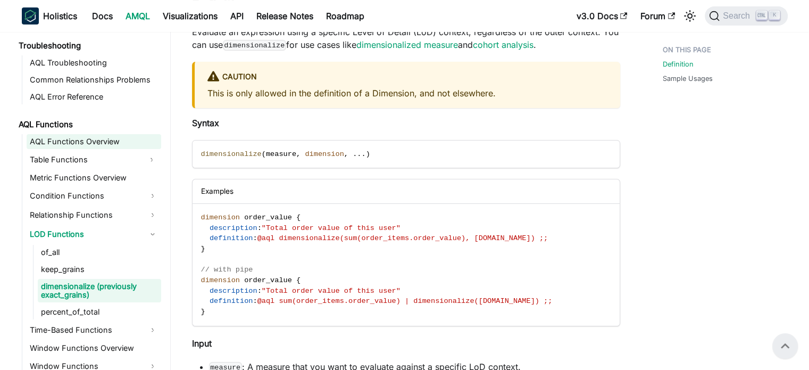 This screenshot has height=370, width=809. What do you see at coordinates (688, 78) in the screenshot?
I see `a: Sample Usages` at bounding box center [688, 78].